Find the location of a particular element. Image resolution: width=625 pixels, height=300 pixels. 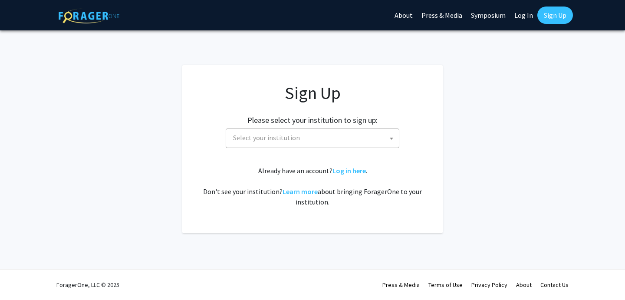

div: Already have an account? . Don't see your institution? about bringing ForagerOne to your institut... is located at coordinates (313, 186).